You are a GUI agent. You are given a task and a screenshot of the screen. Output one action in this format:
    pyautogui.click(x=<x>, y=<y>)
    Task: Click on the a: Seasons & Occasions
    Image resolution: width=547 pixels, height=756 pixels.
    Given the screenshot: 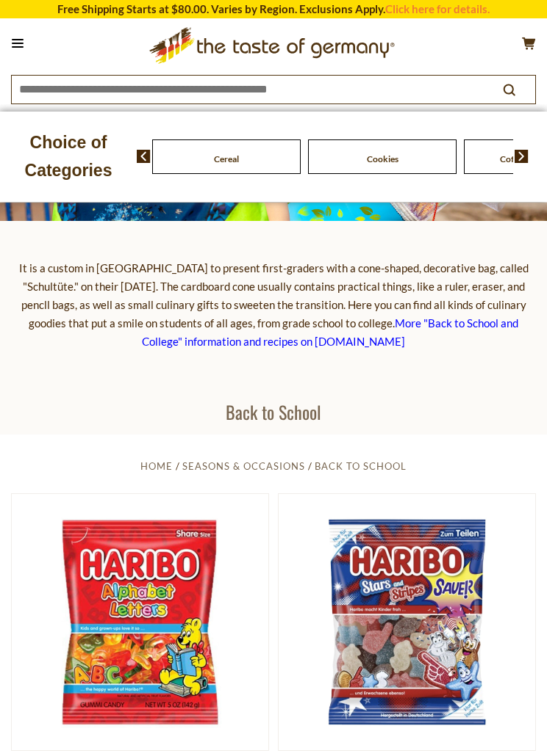 What is the action you would take?
    pyautogui.click(x=243, y=466)
    